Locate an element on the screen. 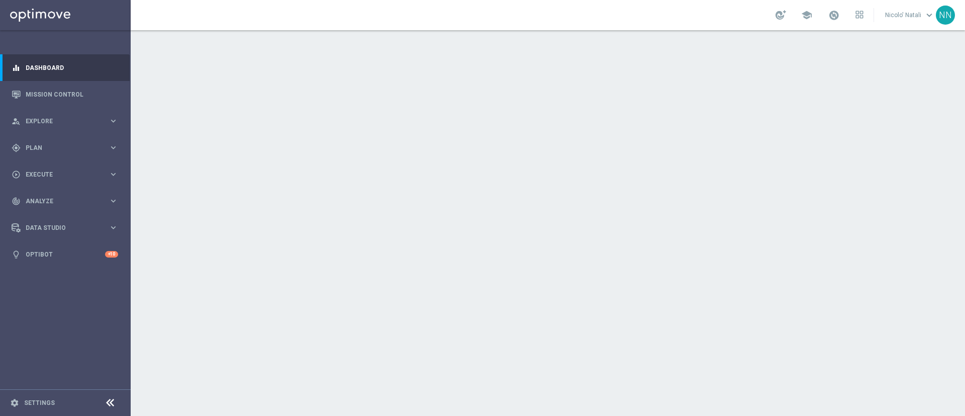  span: Explore is located at coordinates (67, 121).